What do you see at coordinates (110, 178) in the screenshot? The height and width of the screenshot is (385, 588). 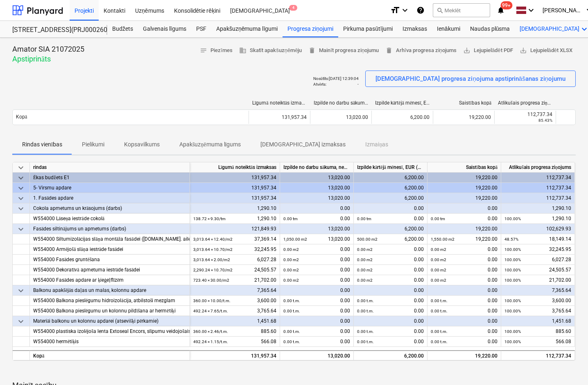 I see `div: Ēkas budžets E1` at bounding box center [110, 178].